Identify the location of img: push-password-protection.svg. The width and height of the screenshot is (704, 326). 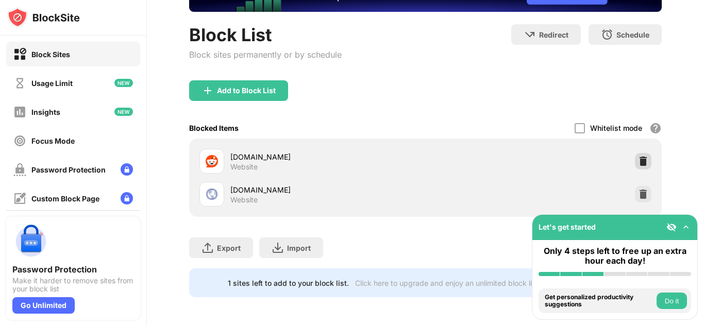
(31, 242).